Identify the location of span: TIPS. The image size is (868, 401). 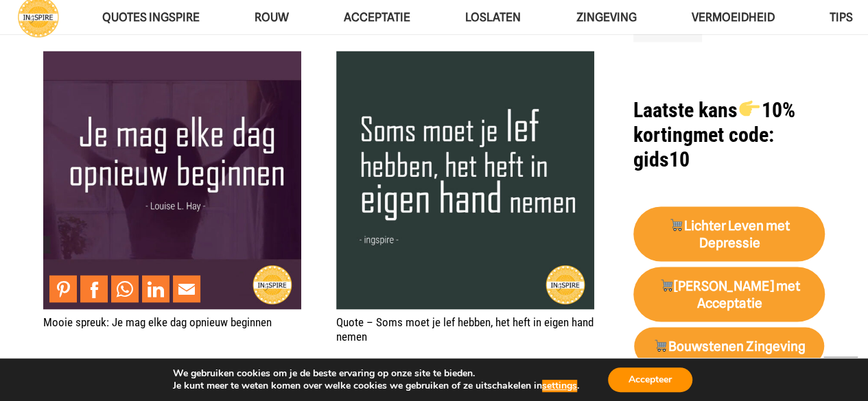
(841, 18).